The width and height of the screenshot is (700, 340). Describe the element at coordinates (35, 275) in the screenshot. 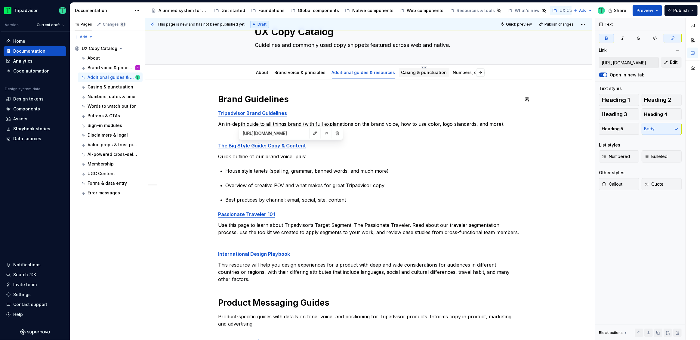

I see `button: Search ⌘K` at that location.